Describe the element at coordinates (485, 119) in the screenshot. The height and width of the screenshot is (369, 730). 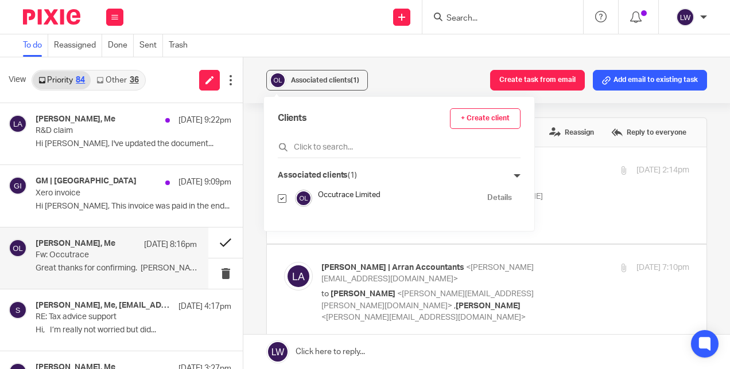
I see `a: + Create client` at that location.